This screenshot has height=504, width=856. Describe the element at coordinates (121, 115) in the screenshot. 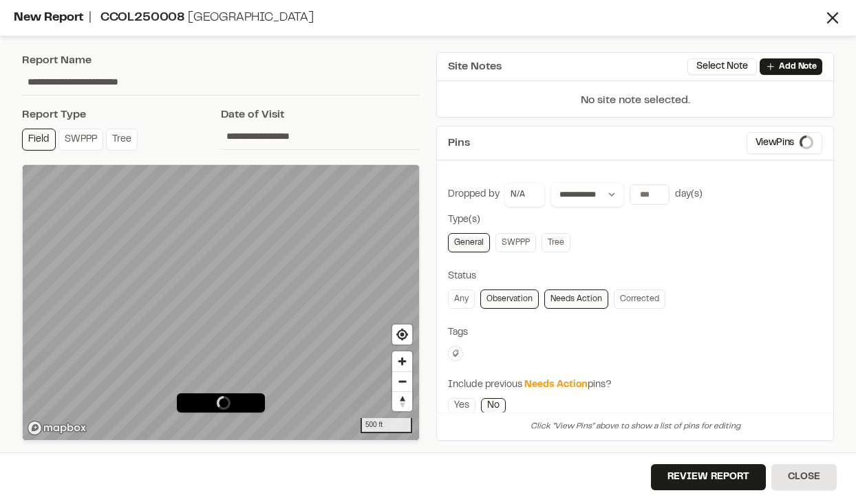

I see `div: Report Type` at that location.